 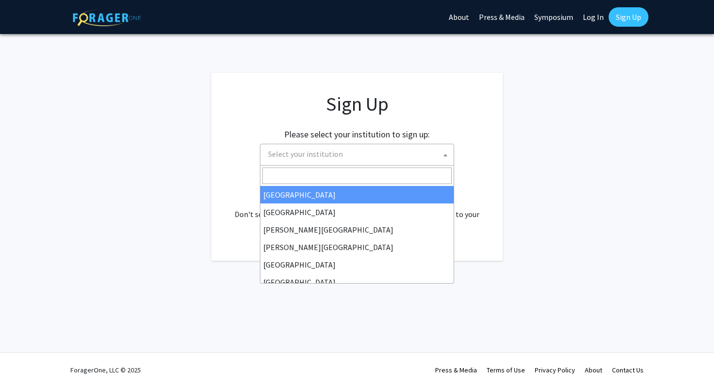 I want to click on a: Privacy Policy, so click(x=555, y=370).